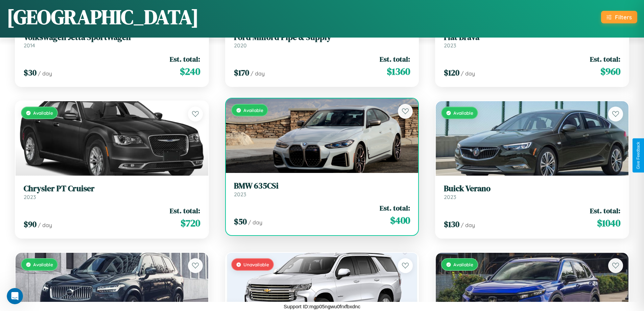 Image resolution: width=644 pixels, height=311 pixels. I want to click on span: $ 400, so click(400, 221).